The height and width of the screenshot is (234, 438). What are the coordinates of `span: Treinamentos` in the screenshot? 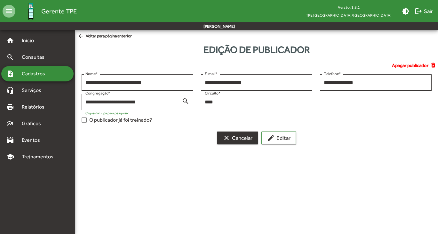 It's located at (39, 157).